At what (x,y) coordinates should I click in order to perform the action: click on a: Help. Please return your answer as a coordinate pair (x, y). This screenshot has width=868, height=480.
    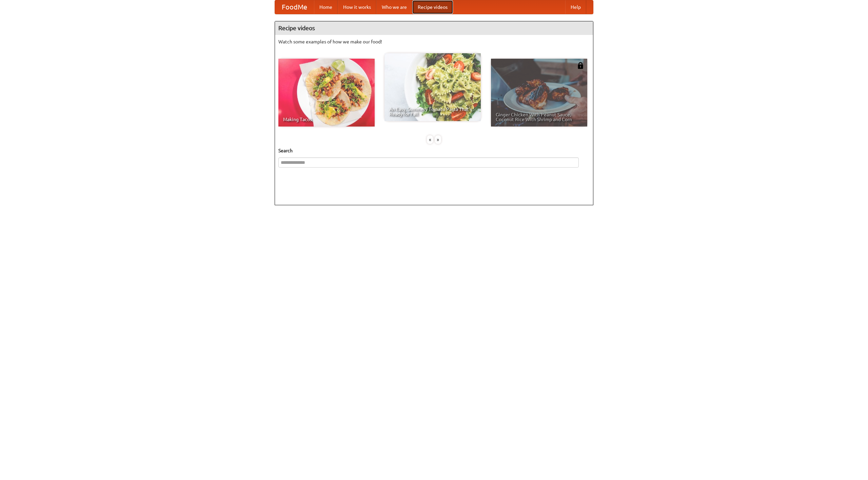
    Looking at the image, I should click on (576, 7).